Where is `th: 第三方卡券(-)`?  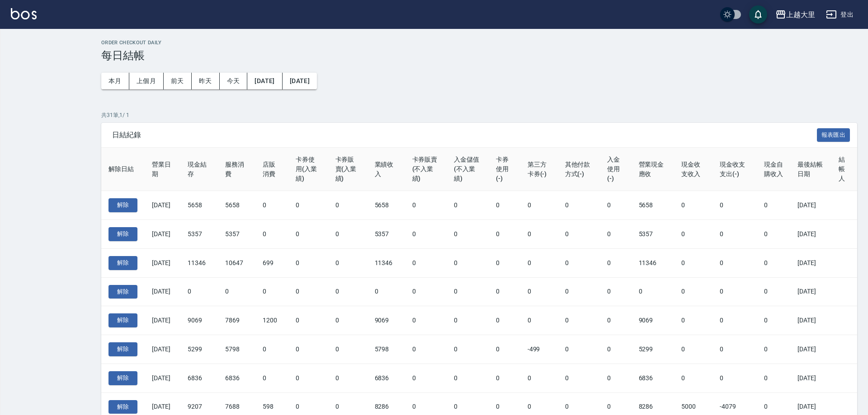
th: 第三方卡券(-) is located at coordinates (539, 169).